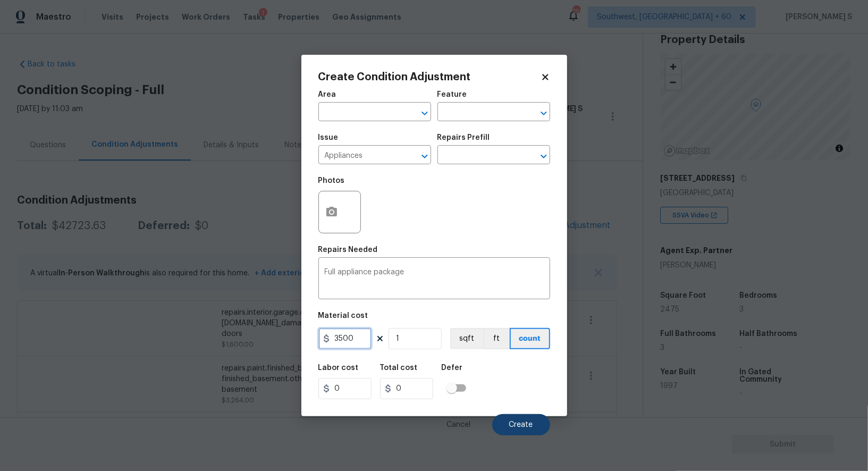  Describe the element at coordinates (339, 368) in the screenshot. I see `h5: Labor cost` at that location.